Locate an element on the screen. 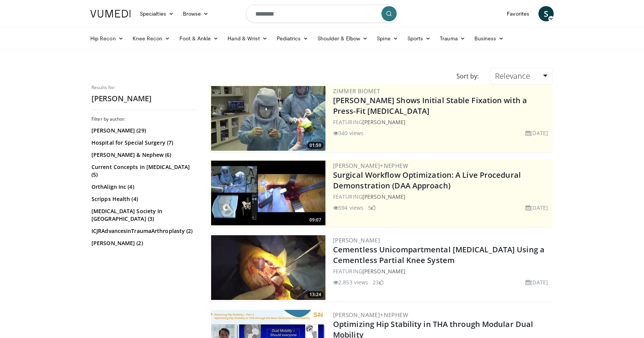  img: 6bc46ad6-b634-4876-a934-24d4e08d5fac.300x170_q85_crop-smart_upscale.jpg is located at coordinates (268, 119).